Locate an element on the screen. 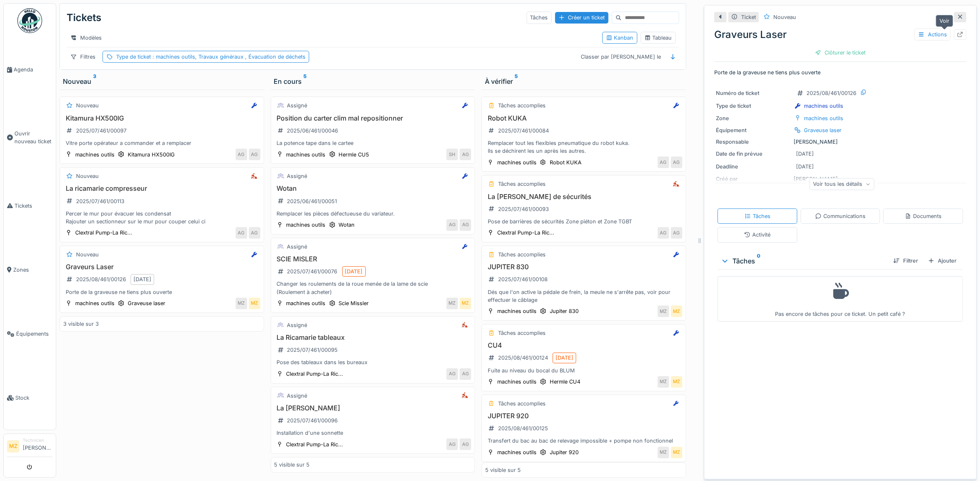 This screenshot has height=481, width=980. div: Voir tous les détails is located at coordinates (842, 184).